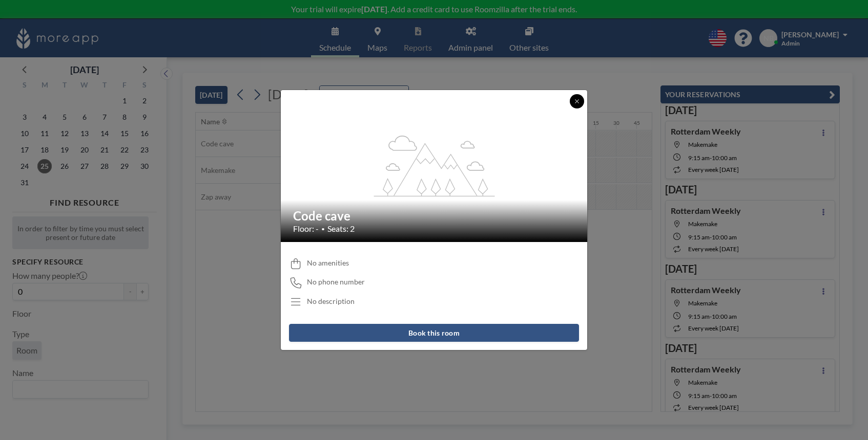 The height and width of the screenshot is (440, 868). Describe the element at coordinates (434, 166) in the screenshot. I see `g: flex-grow: 1.2;` at that location.